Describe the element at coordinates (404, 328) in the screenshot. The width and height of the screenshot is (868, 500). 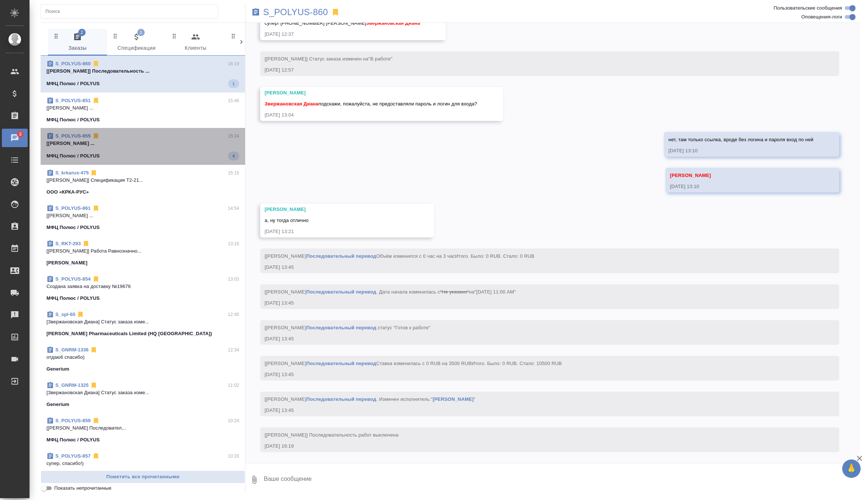
I see `span: статус "Готов к работе"` at that location.